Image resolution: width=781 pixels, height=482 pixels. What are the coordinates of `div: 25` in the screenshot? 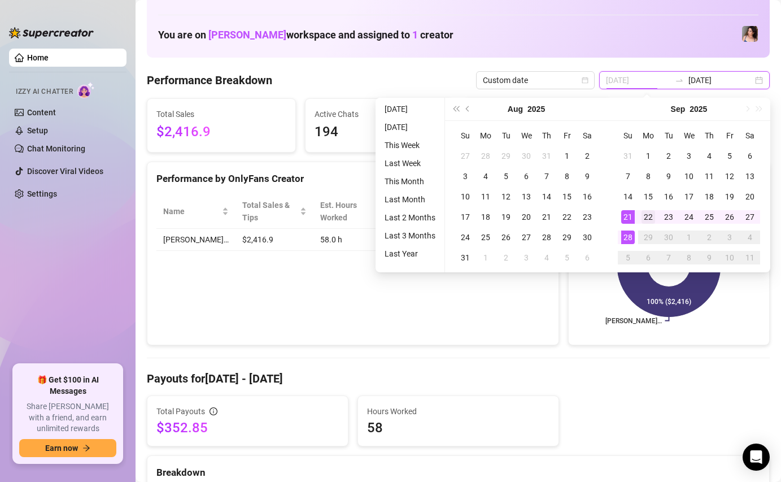 It's located at (710, 217).